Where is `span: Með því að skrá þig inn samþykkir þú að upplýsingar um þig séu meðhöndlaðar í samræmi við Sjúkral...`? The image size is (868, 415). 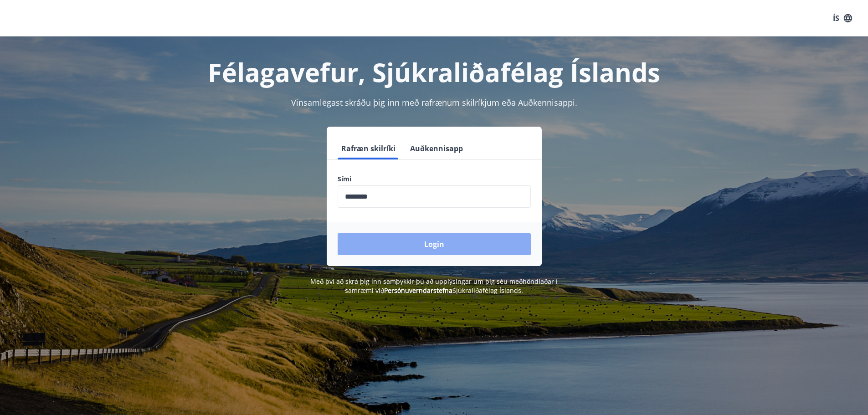 span: Með því að skrá þig inn samþykkir þú að upplýsingar um þig séu meðhöndlaðar í samræmi við Sjúkral... is located at coordinates (434, 286).